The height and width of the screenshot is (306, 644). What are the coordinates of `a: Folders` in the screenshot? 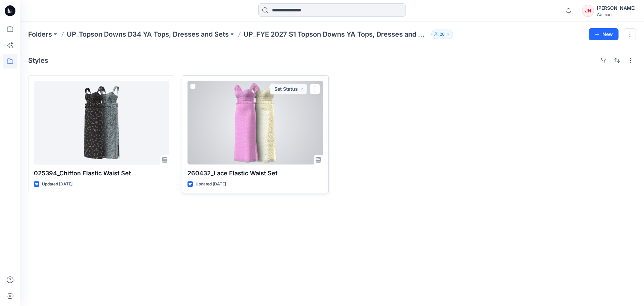 It's located at (40, 34).